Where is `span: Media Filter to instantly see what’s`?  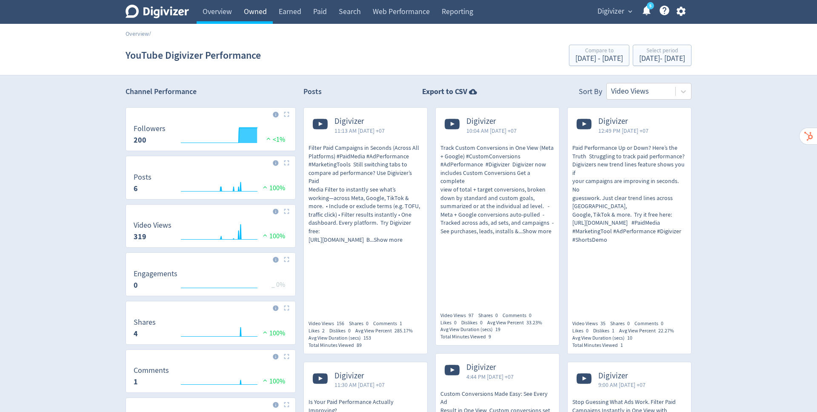 span: Media Filter to instantly see what’s is located at coordinates (352, 189).